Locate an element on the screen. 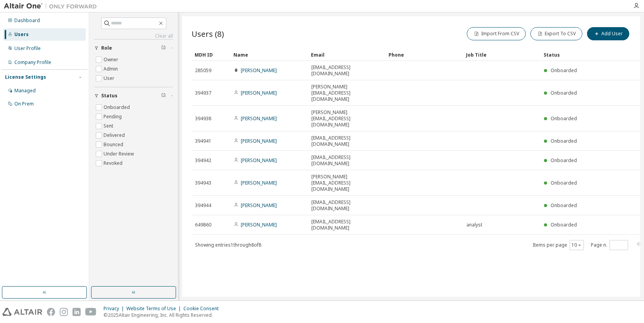 This screenshot has width=644, height=323. button: Status is located at coordinates (133, 96).